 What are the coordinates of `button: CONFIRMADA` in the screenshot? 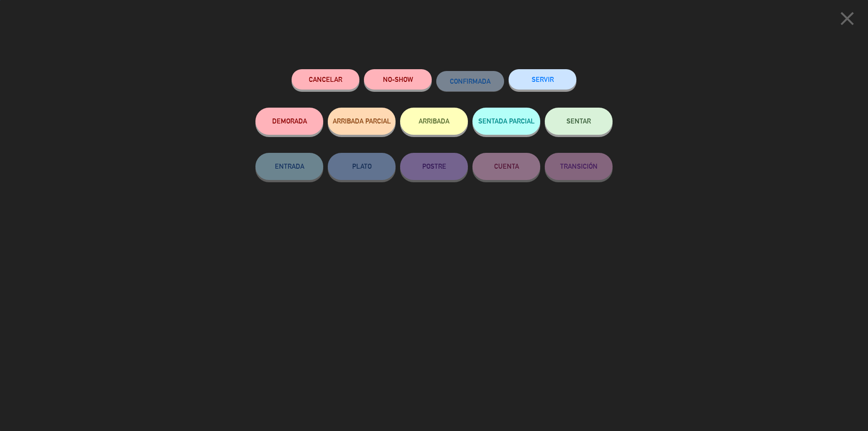 It's located at (470, 81).